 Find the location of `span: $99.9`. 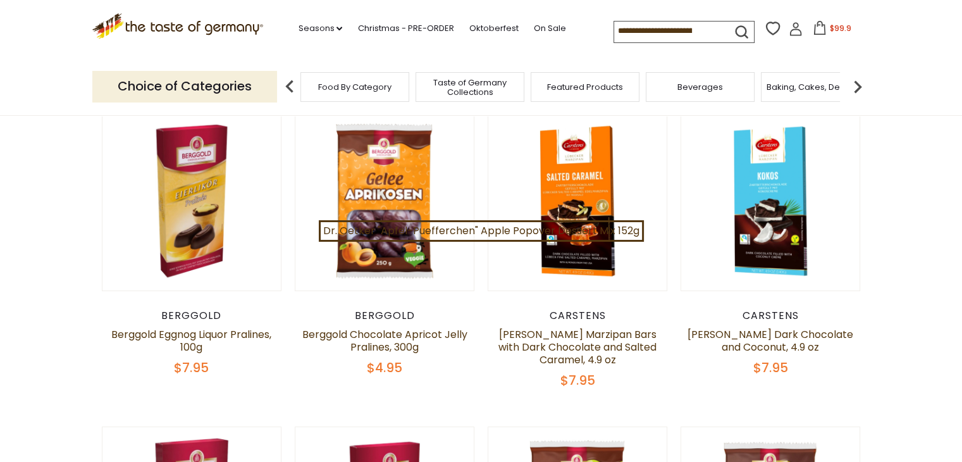

span: $99.9 is located at coordinates (840, 28).